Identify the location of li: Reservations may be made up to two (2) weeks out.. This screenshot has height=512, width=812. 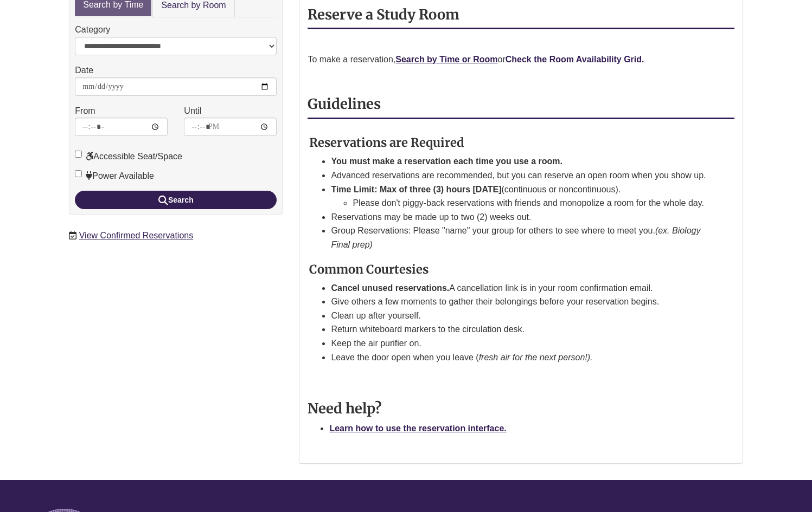
(519, 218).